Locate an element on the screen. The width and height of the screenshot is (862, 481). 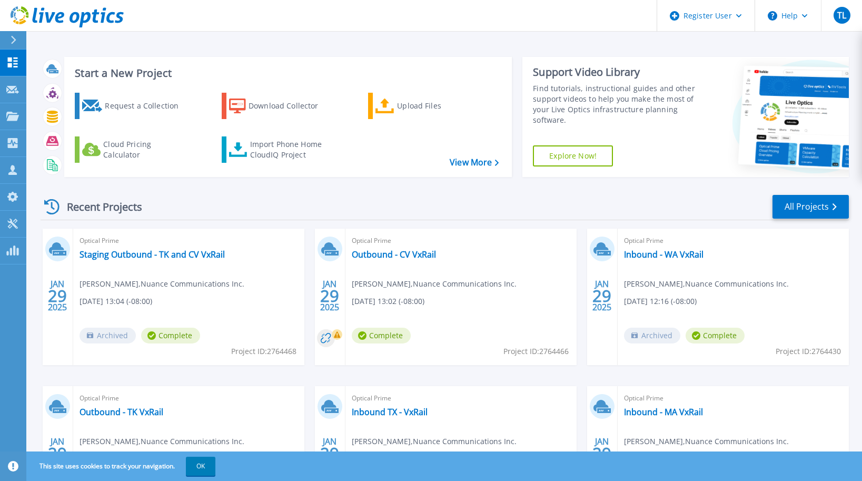
div: Download Collector is located at coordinates (291, 106).